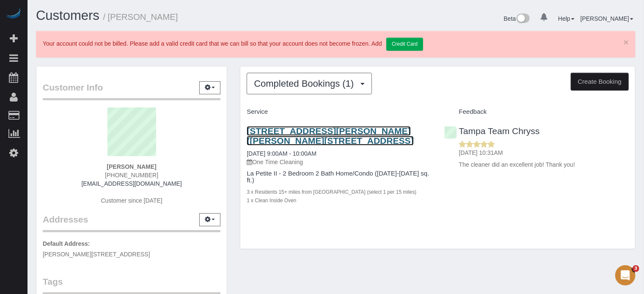 This screenshot has height=294, width=644. What do you see at coordinates (309, 83) in the screenshot?
I see `button: Completed Bookings (1)` at bounding box center [309, 83].